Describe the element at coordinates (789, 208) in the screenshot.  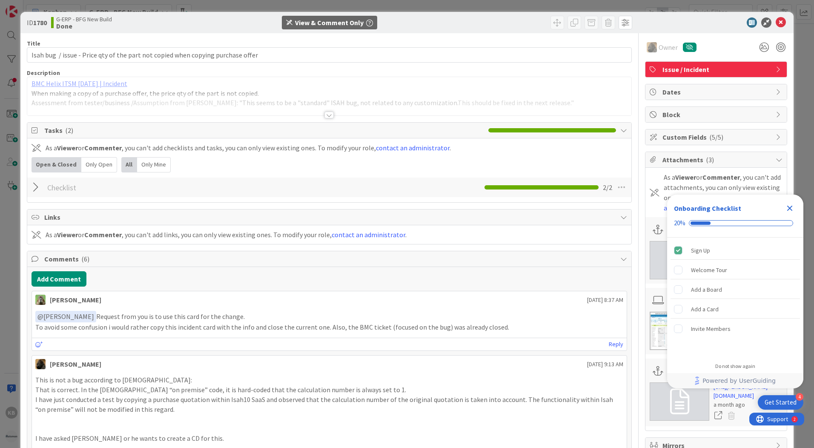
I see `div: Close Checklist` at that location.